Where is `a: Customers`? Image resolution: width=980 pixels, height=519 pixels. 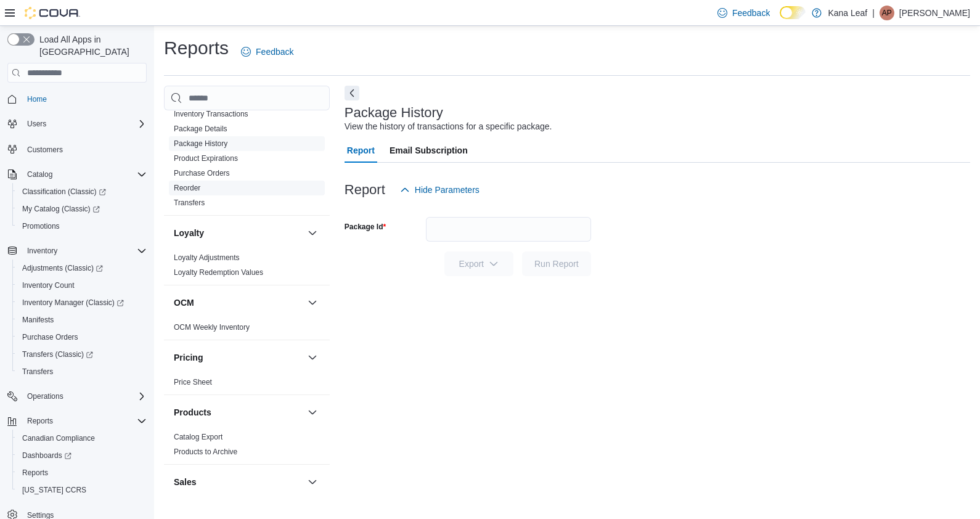 a: Customers is located at coordinates (45, 150).